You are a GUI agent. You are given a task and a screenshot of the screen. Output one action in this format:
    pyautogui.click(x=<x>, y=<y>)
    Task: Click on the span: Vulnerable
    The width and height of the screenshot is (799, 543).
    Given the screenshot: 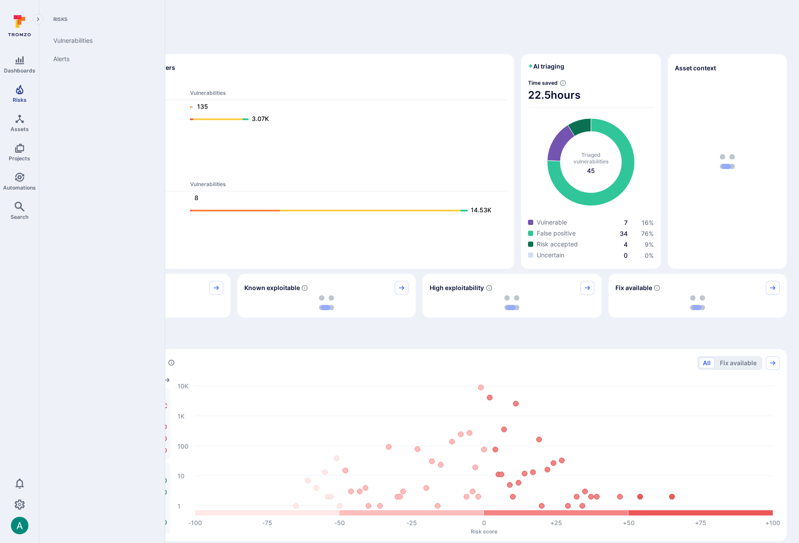 What is the action you would take?
    pyautogui.click(x=552, y=222)
    